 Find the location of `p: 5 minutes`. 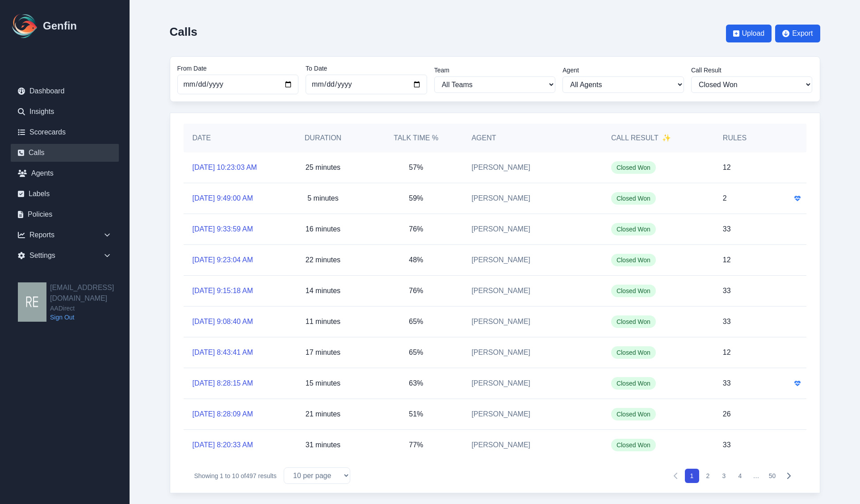

p: 5 minutes is located at coordinates (323, 199).